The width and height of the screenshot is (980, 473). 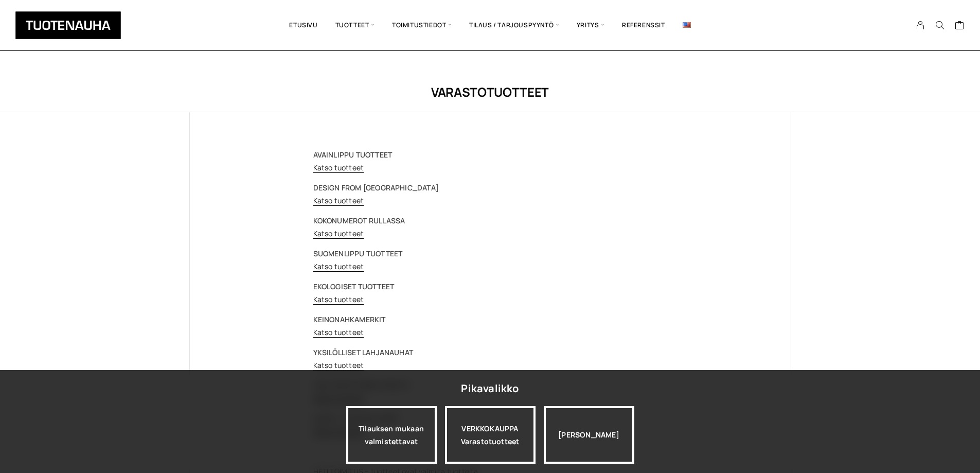 I want to click on strong: SUOMENLIPPU TUOTTEET, so click(x=358, y=253).